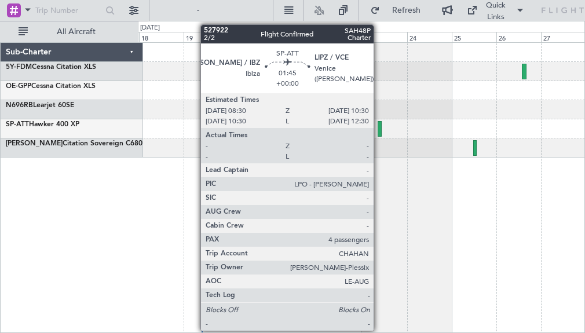  Describe the element at coordinates (68, 10) in the screenshot. I see `input: Trip Number` at that location.